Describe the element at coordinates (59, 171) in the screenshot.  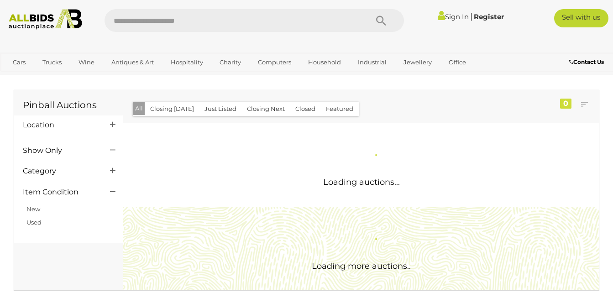
I see `h4: Category` at that location.